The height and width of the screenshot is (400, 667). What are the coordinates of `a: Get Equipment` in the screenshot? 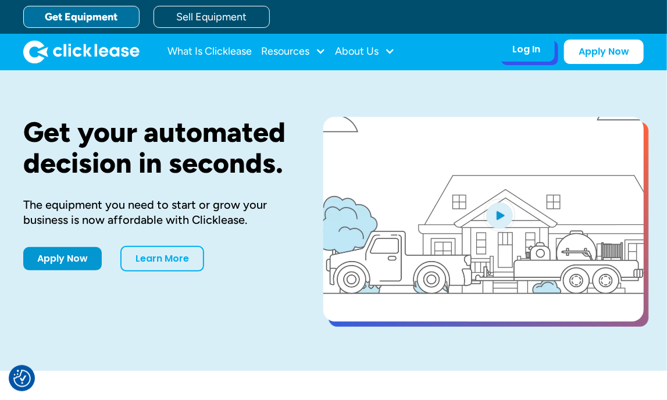 It's located at (81, 17).